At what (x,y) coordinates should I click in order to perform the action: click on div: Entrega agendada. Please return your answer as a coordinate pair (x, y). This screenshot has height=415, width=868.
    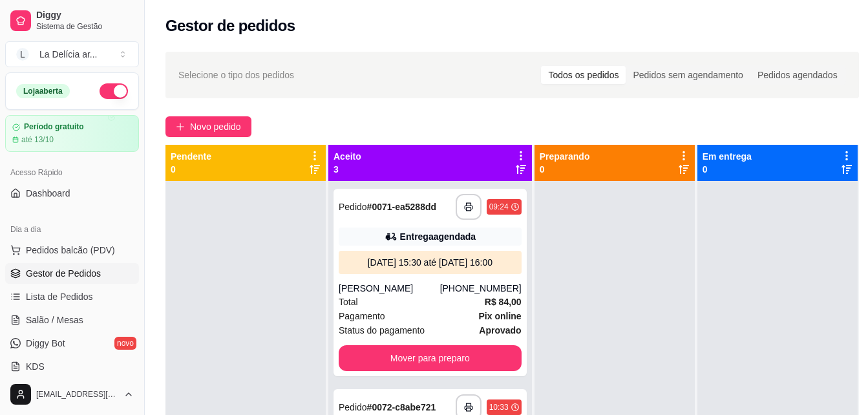
    Looking at the image, I should click on (437, 237).